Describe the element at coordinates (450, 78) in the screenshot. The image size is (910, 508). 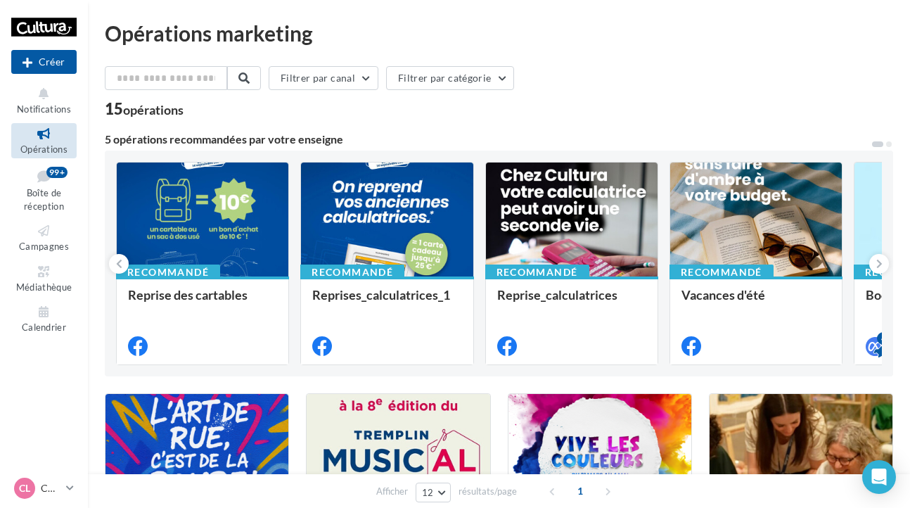
I see `button: Filtrer par catégorie` at that location.